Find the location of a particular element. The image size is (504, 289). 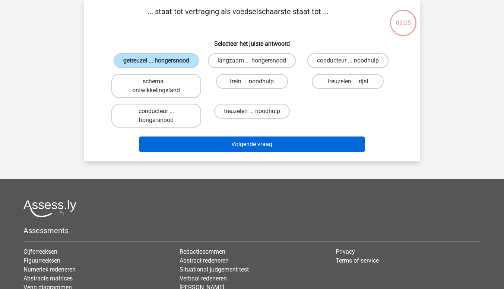

label: conducteur ... hongersnood is located at coordinates (156, 116).